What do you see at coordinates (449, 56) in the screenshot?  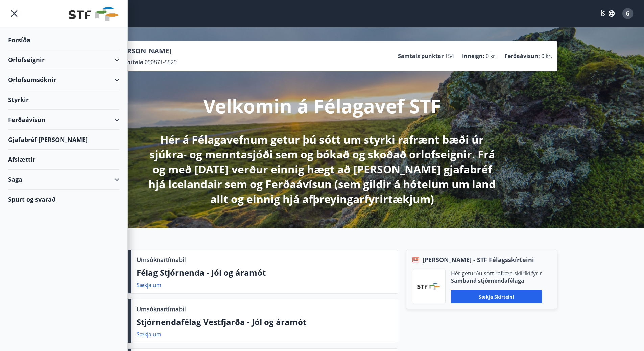 I see `span: 154` at bounding box center [449, 56].